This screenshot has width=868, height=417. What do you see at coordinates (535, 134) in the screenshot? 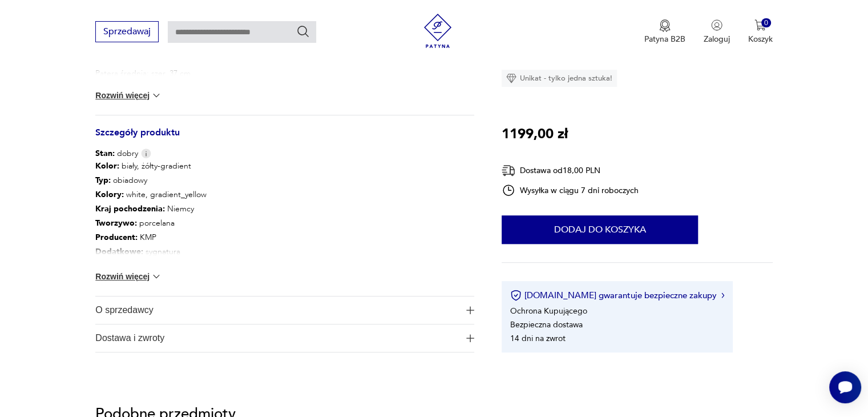
I see `p: 1199,00 zł` at bounding box center [535, 134].